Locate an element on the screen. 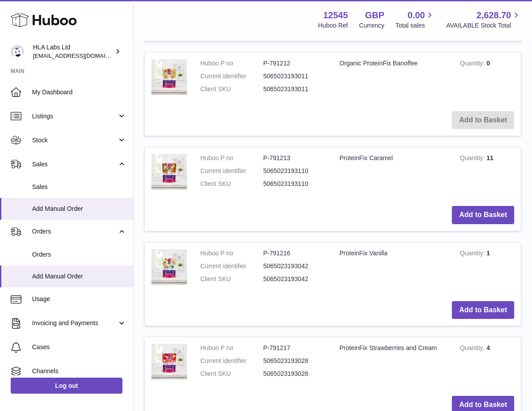 The height and width of the screenshot is (411, 532). span: Total sales is located at coordinates (415, 25).